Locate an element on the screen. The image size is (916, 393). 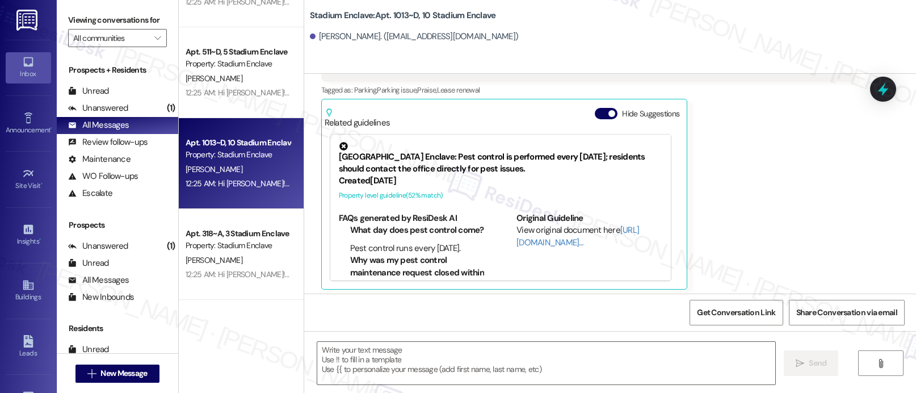
button: Share Conversation via email is located at coordinates (847, 312).